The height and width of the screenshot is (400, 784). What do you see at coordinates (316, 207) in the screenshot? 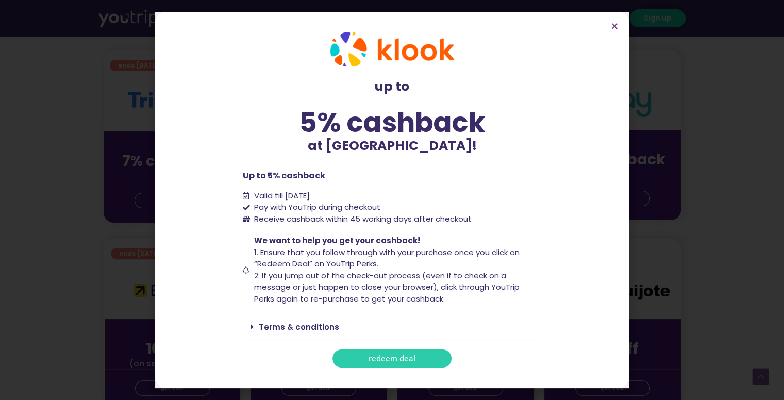
I see `span: Pay with YouTrip during checkout` at bounding box center [316, 207].